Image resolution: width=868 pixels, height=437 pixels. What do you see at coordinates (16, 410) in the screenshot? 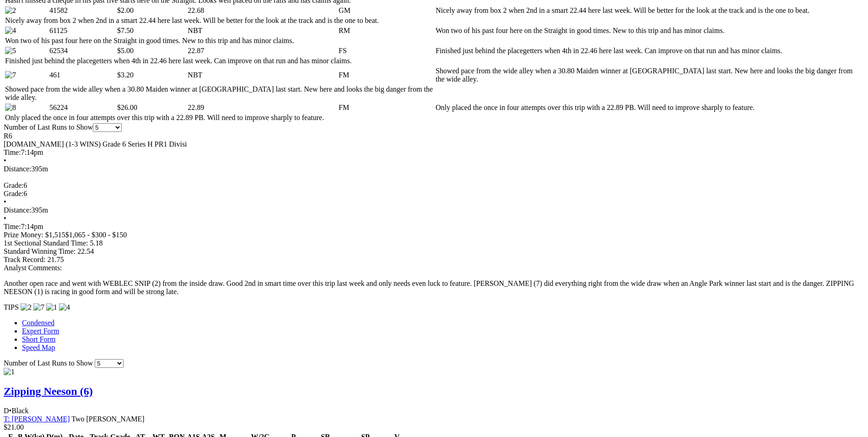
I see `span: D Black` at bounding box center [16, 410].